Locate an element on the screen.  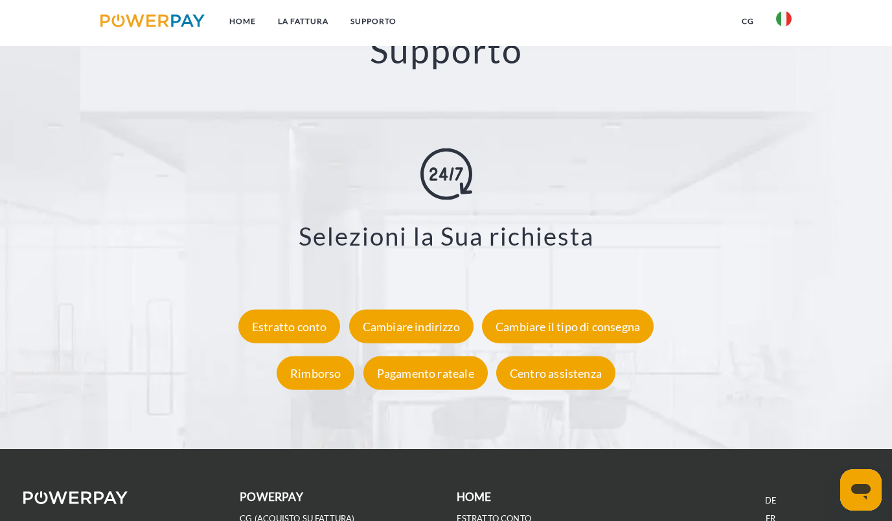
b: Home is located at coordinates (474, 496).